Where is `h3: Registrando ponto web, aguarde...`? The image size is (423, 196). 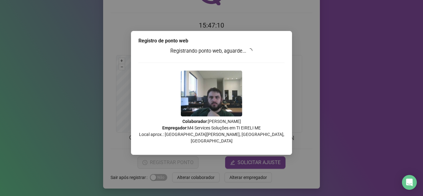
h3: Registrando ponto web, aguarde... is located at coordinates (212, 51).